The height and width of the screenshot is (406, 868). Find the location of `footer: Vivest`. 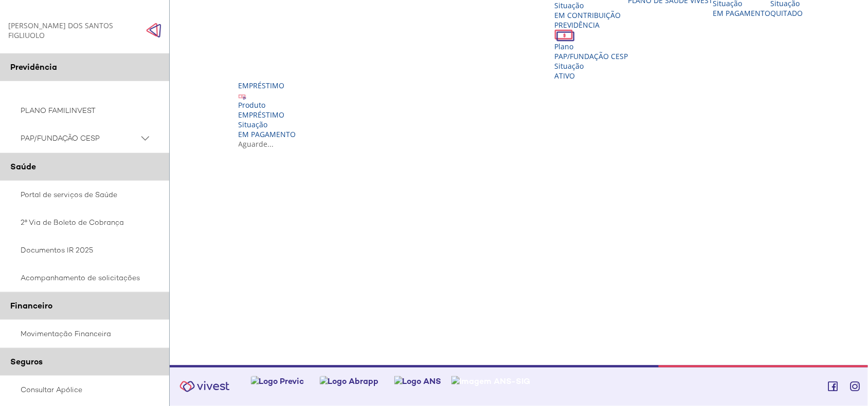

footer: Vivest is located at coordinates (519, 386).